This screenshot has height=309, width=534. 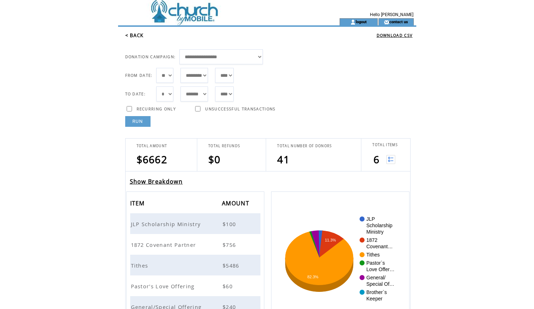 What do you see at coordinates (156, 109) in the screenshot?
I see `span: RECURRING ONLY` at bounding box center [156, 109].